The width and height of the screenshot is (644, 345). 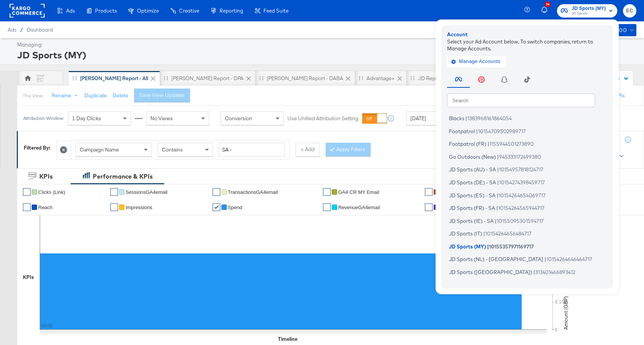 I want to click on span: Reporting, so click(x=231, y=11).